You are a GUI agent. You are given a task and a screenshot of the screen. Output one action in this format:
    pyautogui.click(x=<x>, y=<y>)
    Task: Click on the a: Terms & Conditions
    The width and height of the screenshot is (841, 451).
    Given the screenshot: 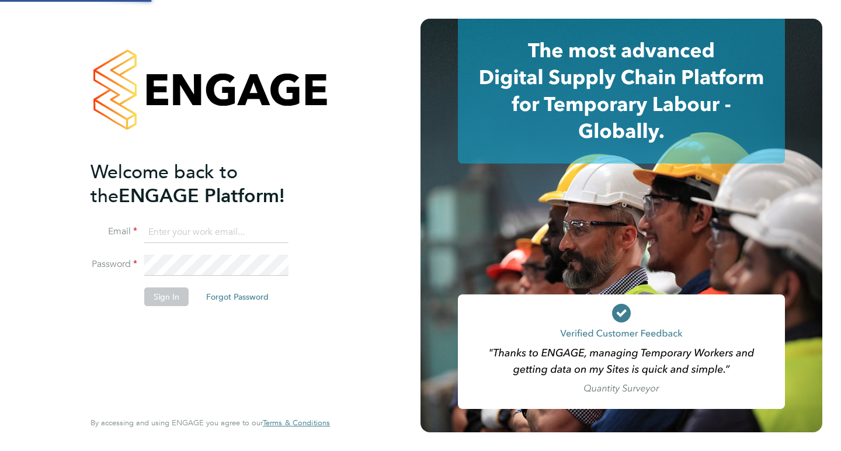 What is the action you would take?
    pyautogui.click(x=296, y=423)
    